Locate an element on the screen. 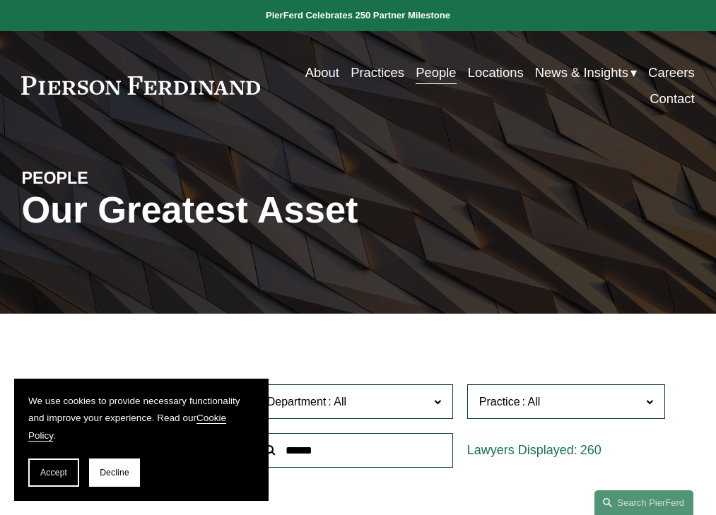  a: Search this site is located at coordinates (644, 502).